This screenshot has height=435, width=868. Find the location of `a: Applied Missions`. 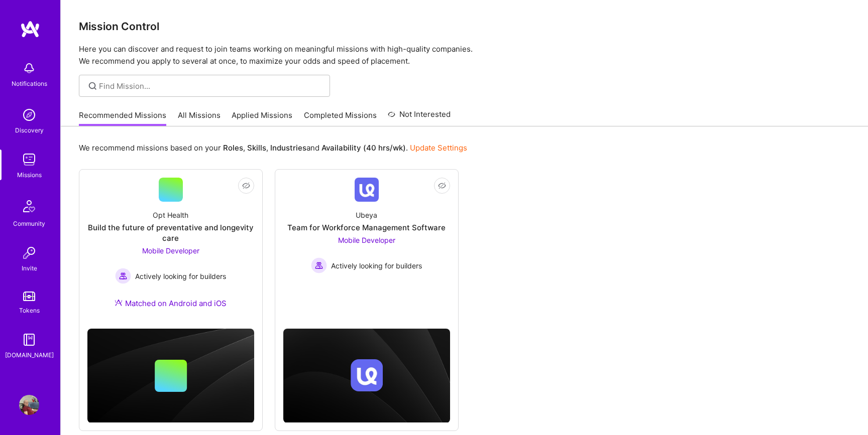

a: Applied Missions is located at coordinates (261, 118).